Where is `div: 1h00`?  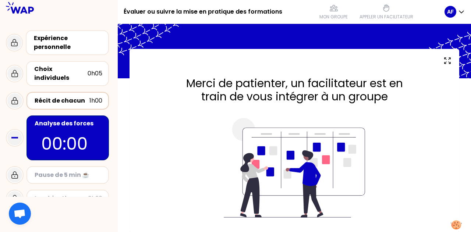
div: 1h00 is located at coordinates (96, 101).